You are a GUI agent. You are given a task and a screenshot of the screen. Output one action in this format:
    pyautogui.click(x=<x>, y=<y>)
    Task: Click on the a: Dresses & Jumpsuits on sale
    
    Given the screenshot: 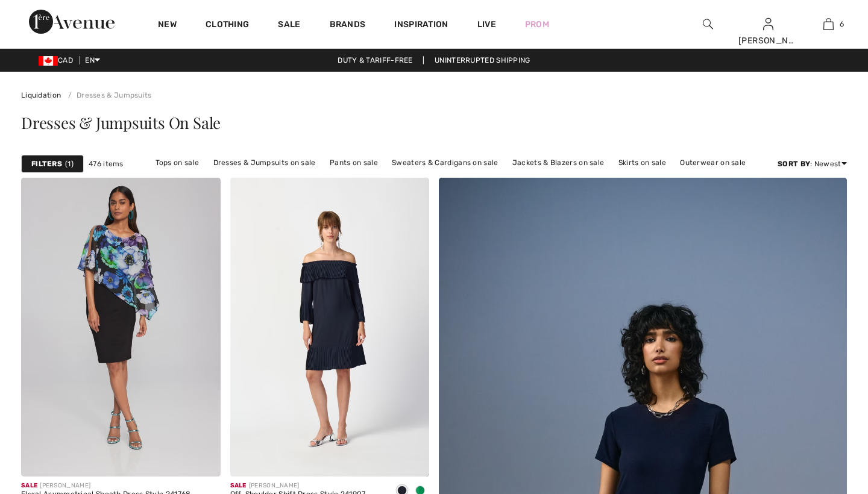 What is the action you would take?
    pyautogui.click(x=265, y=163)
    